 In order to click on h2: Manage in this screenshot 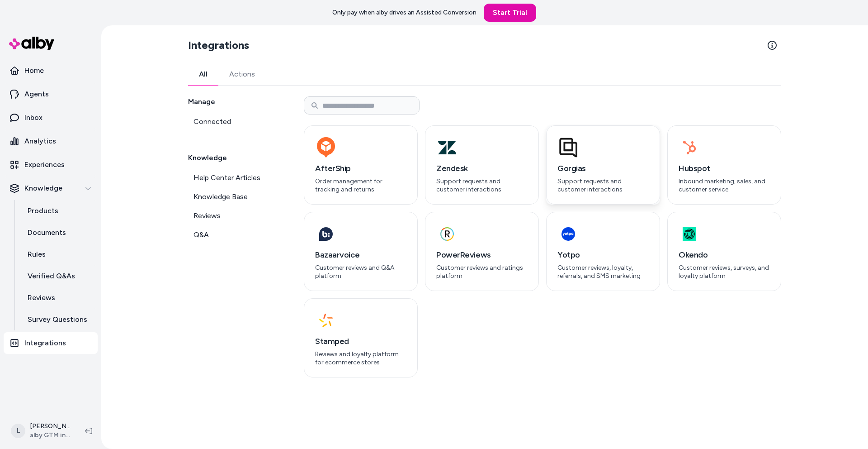, I will do `click(235, 102)`.